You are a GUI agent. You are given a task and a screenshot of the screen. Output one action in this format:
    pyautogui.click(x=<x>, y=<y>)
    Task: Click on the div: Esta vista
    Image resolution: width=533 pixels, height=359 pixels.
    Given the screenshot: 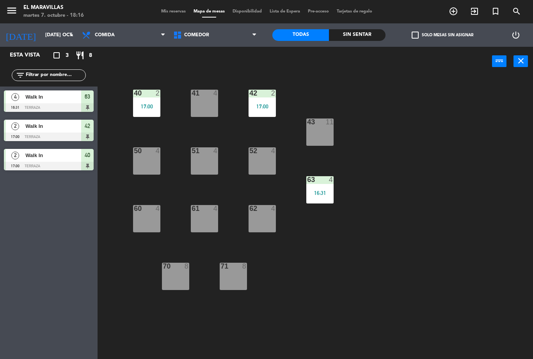 What is the action you would take?
    pyautogui.click(x=30, y=55)
    